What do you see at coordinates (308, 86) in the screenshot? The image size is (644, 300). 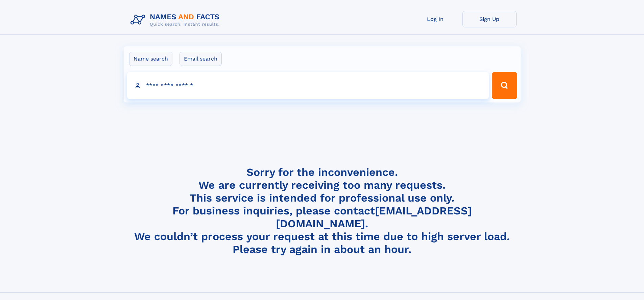 I see `input: search input` at bounding box center [308, 86].